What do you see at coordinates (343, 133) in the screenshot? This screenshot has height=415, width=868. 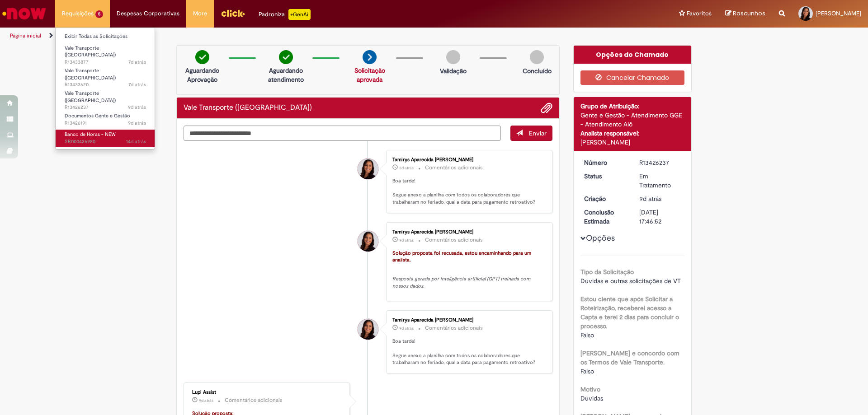 I see `textarea: Digite sua mensagem aqui...` at bounding box center [343, 133].